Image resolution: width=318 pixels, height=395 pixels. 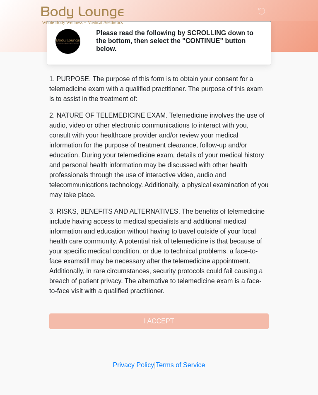 What do you see at coordinates (159, 89) in the screenshot?
I see `p: 1. PURPOSE. The purpose of this form is to obtain your consent for a telemedicine exam with a qua...` at bounding box center [159, 89].